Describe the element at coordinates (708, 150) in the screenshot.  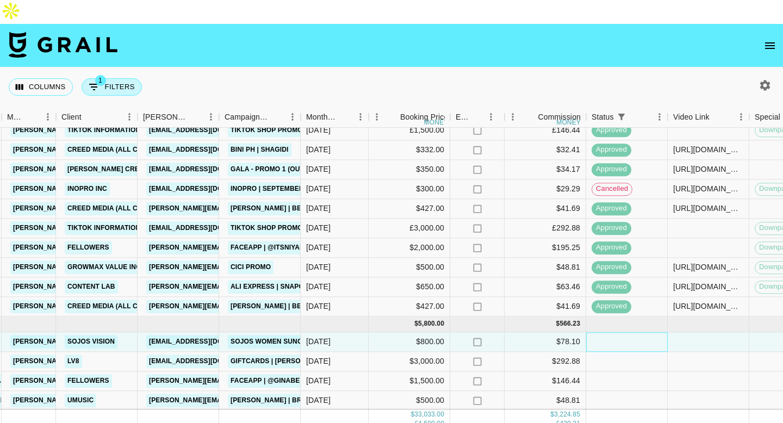
I see `div: https://www.tiktok.com/@rylenbesler/video/7526690281597553925?_t=ZM-8y0KCsko4gv&_r=1` at that location.